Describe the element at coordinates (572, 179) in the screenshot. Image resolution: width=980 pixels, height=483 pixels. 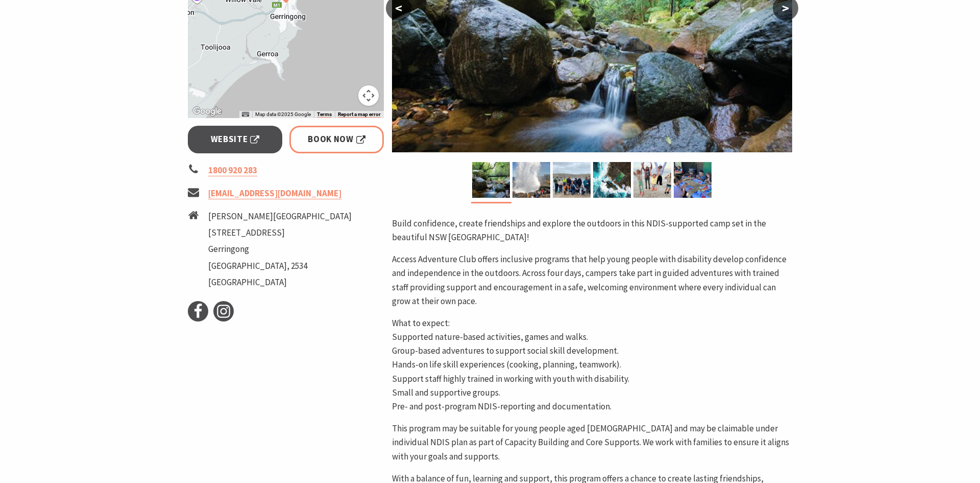
I see `img: Access Adventure Club staff and participants smiling together in a group photo` at that location.